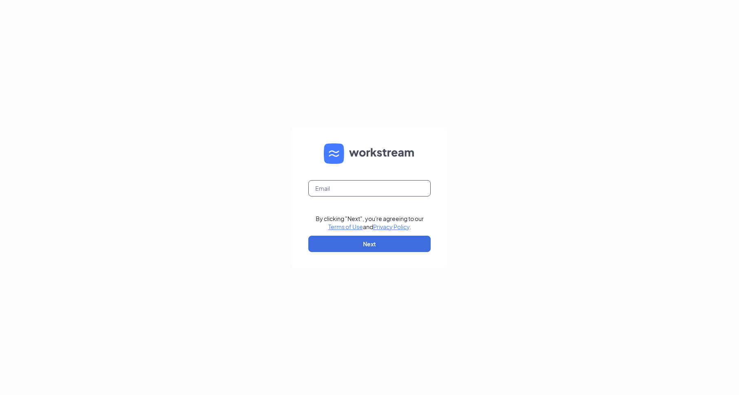  Describe the element at coordinates (391, 226) in the screenshot. I see `a: Privacy Policy` at that location.